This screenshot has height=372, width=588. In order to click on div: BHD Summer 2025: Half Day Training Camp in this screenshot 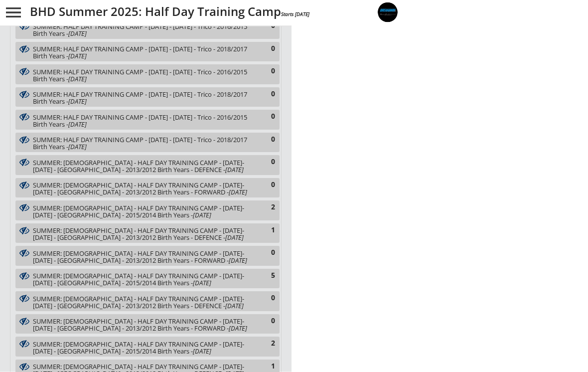, I will do `click(294, 11)`.